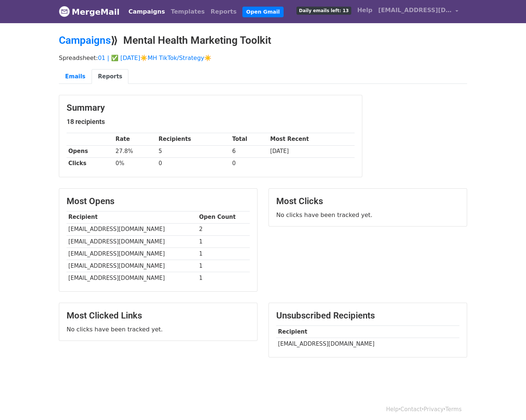  What do you see at coordinates (223, 229) in the screenshot?
I see `td: 2` at bounding box center [223, 229].